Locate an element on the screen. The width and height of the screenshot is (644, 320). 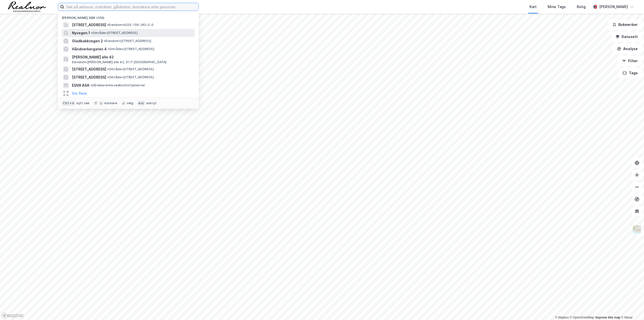
a: Improve this map is located at coordinates (608, 317).